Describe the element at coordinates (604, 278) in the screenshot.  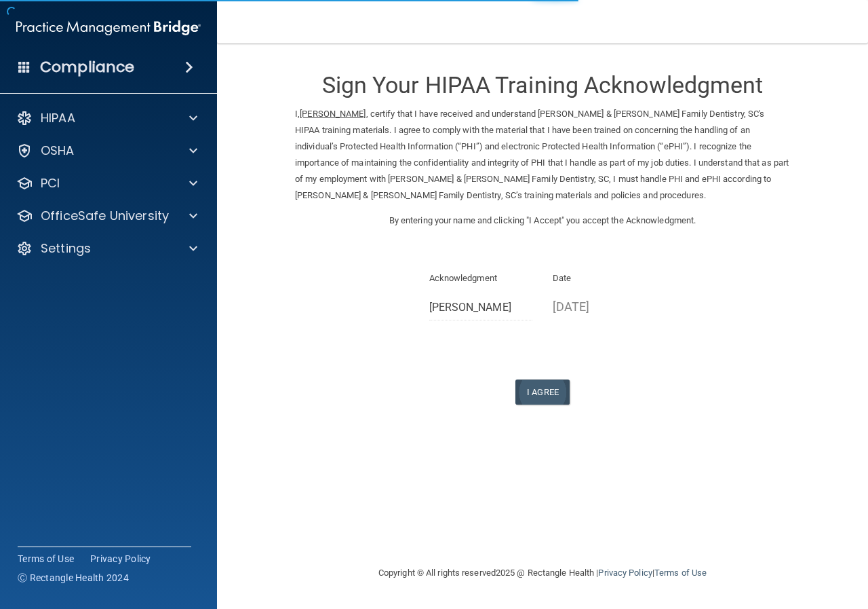
I see `p: Date` at that location.